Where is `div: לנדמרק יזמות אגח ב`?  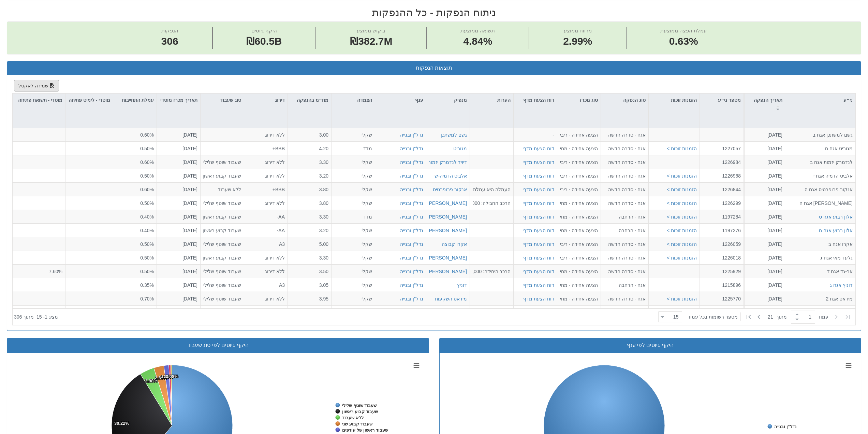 div: לנדמרק יזמות אגח ב is located at coordinates (821, 162).